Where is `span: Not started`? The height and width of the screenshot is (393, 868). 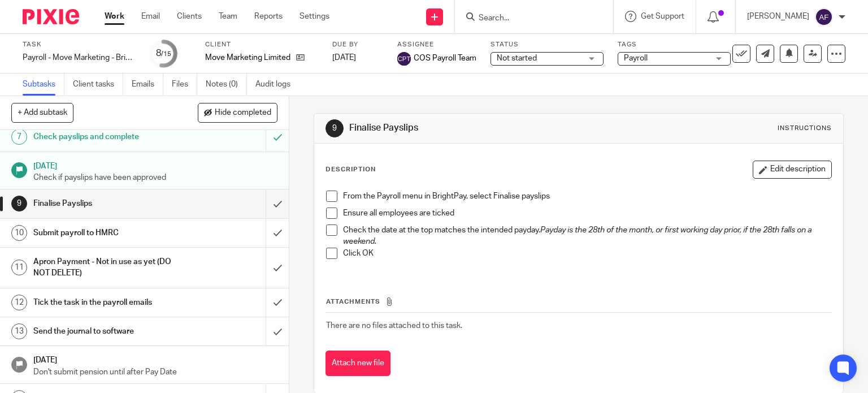
span: Not started is located at coordinates (517, 58).